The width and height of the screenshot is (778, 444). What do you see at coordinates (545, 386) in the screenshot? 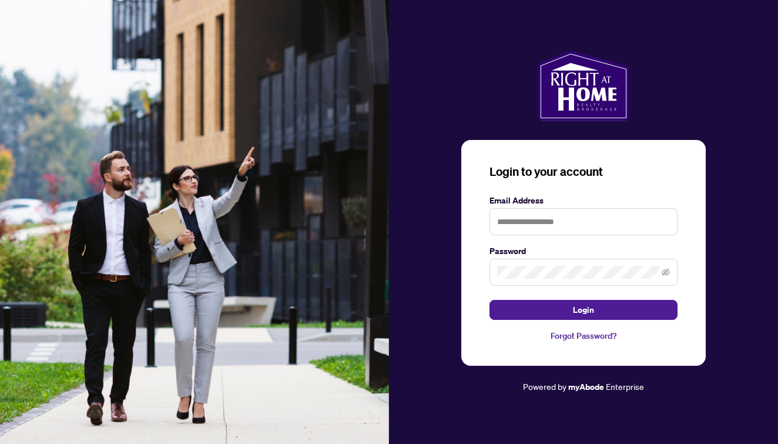
I see `span: Powered by` at bounding box center [545, 386].